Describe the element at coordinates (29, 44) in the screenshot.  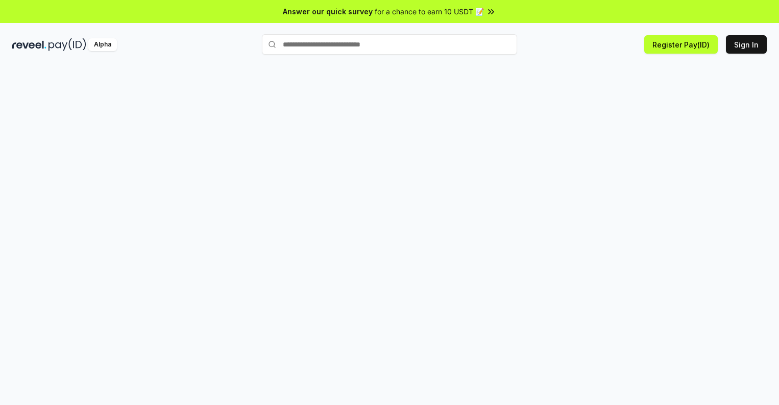
I see `img: reveel_dark` at that location.